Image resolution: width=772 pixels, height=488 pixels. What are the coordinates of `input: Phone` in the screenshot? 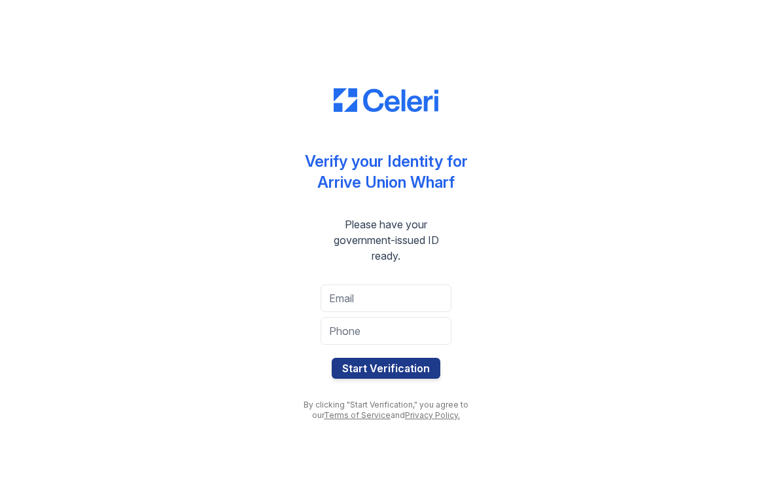 It's located at (386, 331).